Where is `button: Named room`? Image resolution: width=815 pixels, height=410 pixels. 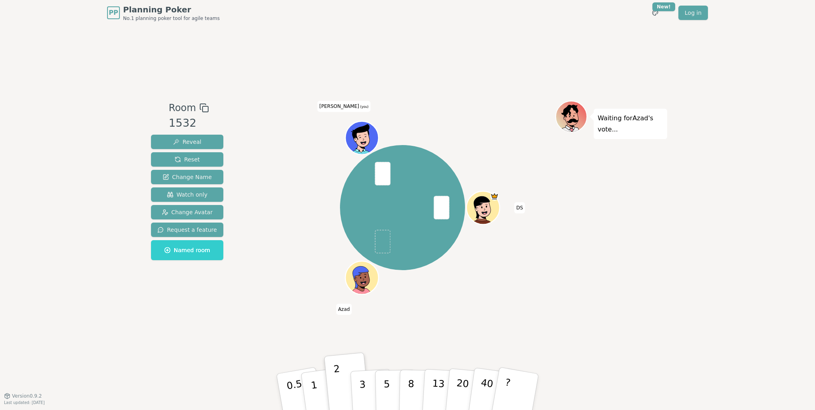 button: Named room is located at coordinates (187, 250).